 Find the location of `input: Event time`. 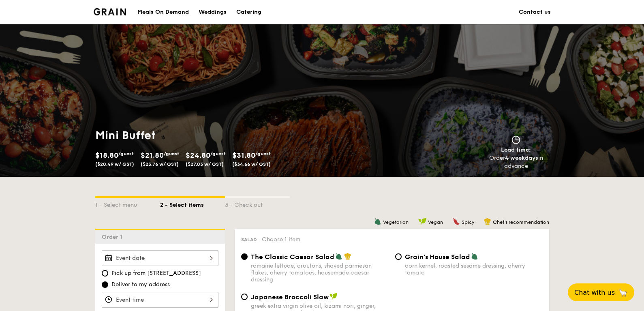

input: Event time is located at coordinates (160, 300).